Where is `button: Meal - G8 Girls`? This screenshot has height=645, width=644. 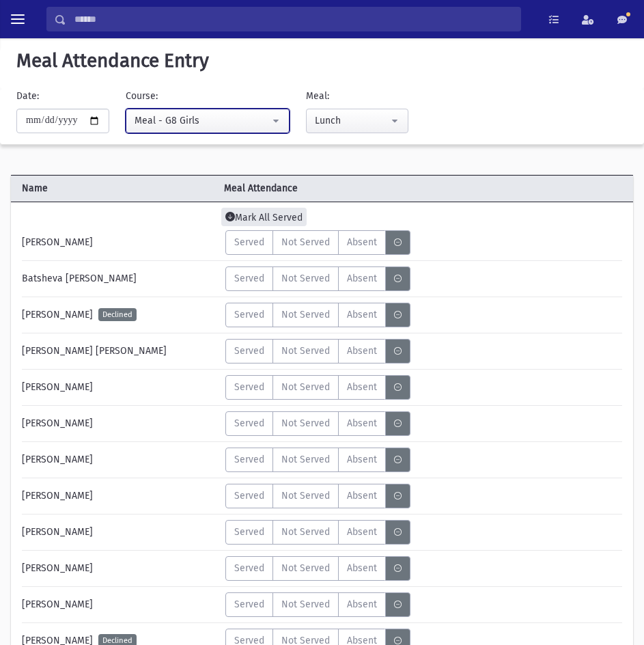 button: Meal - G8 Girls is located at coordinates (207, 121).